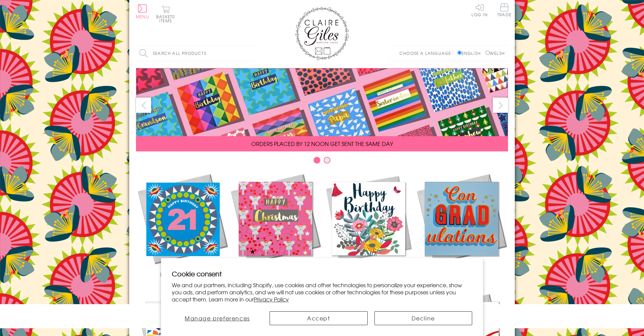 This screenshot has width=644, height=336. I want to click on a: Academic, so click(462, 225).